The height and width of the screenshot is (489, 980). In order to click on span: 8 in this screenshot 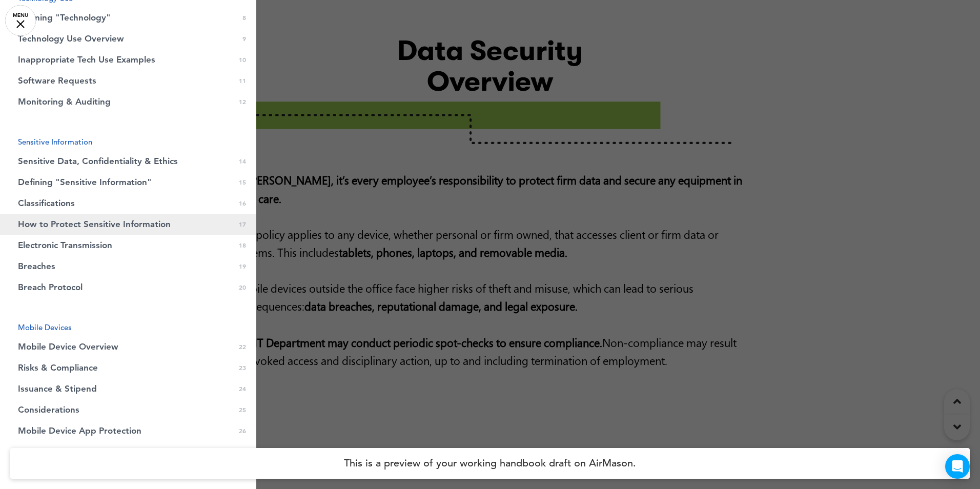, I will do `click(244, 17)`.